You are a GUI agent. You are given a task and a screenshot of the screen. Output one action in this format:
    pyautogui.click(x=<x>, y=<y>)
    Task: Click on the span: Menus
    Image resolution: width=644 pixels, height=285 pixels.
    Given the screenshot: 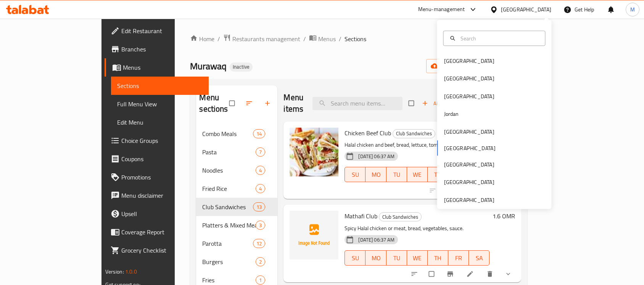 What is the action you would take?
    pyautogui.click(x=163, y=67)
    